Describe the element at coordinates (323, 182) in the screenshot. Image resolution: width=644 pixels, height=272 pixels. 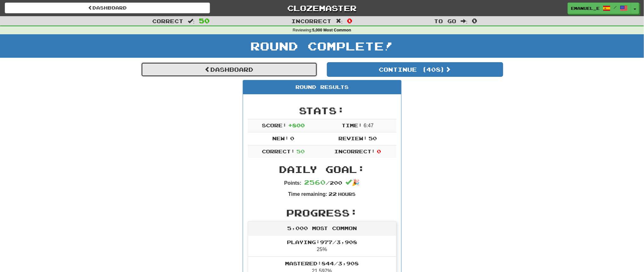
I see `span: / 200` at that location.